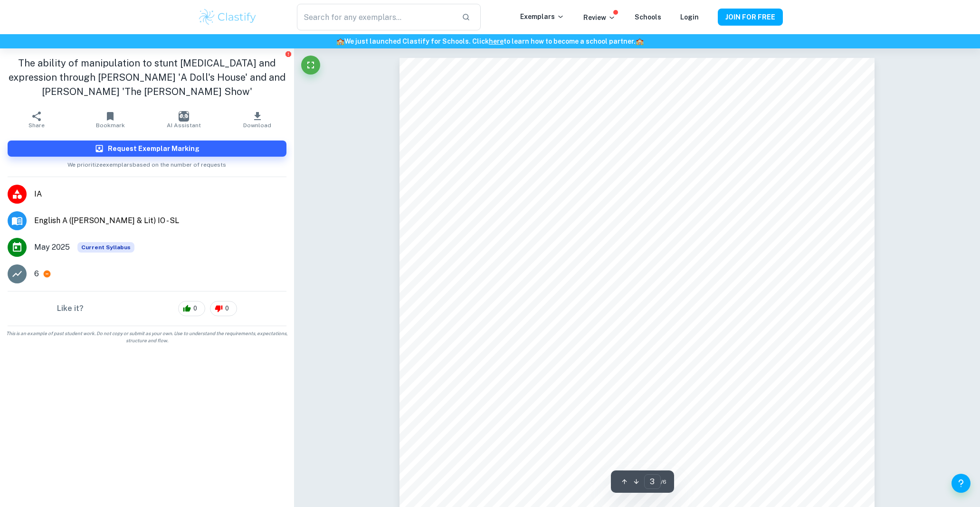  What do you see at coordinates (106, 247) in the screenshot?
I see `span: Current Syllabus` at bounding box center [106, 247].